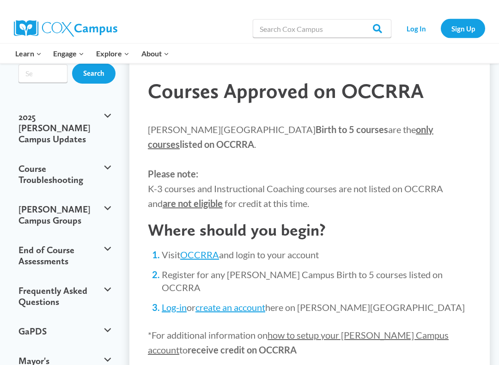 The image size is (499, 365). Describe the element at coordinates (200, 255) in the screenshot. I see `a: OCCRRA` at that location.